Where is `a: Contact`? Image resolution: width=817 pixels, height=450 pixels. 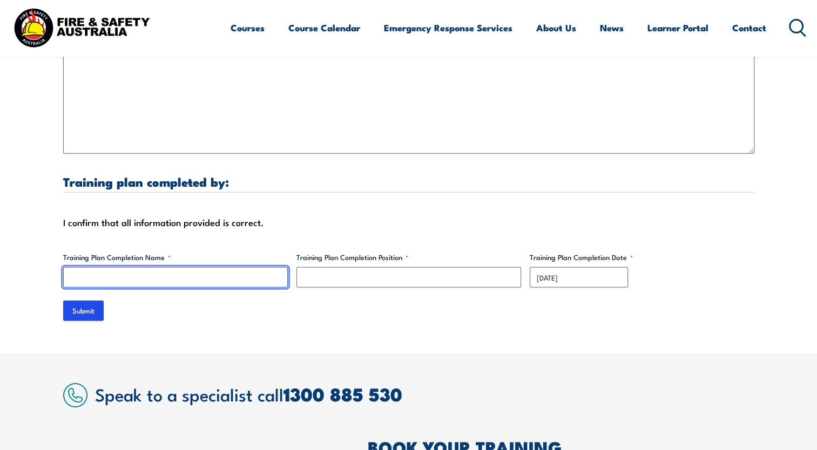
a: Contact is located at coordinates (749, 28).